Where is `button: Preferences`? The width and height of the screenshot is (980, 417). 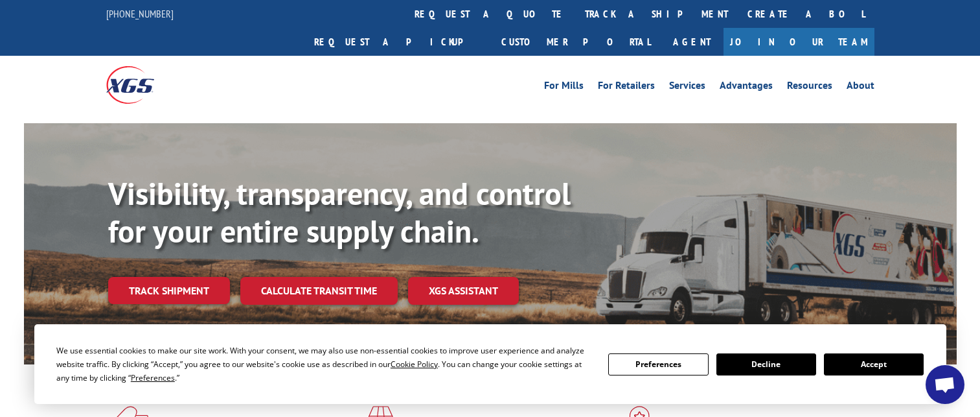
button: Preferences is located at coordinates (658, 364).